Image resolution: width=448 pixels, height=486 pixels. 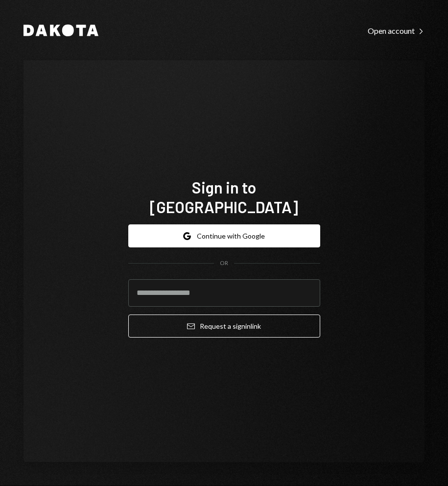 What do you see at coordinates (396, 31) in the screenshot?
I see `a: Open account` at bounding box center [396, 31].